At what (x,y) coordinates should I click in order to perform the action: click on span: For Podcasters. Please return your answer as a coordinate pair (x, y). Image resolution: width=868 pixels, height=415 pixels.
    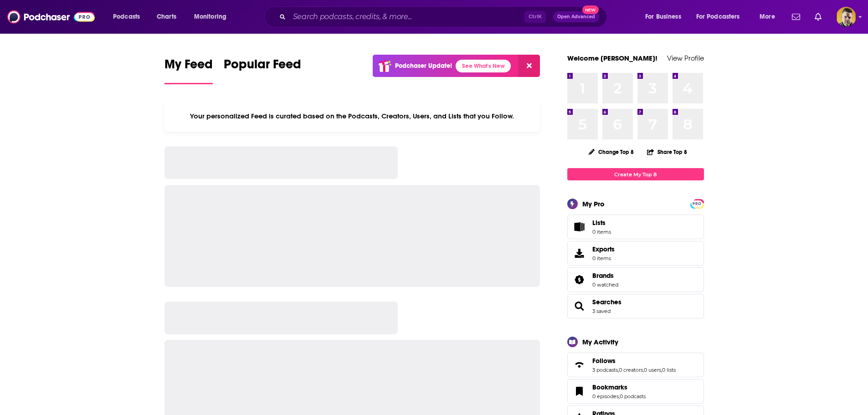
    Looking at the image, I should click on (718, 17).